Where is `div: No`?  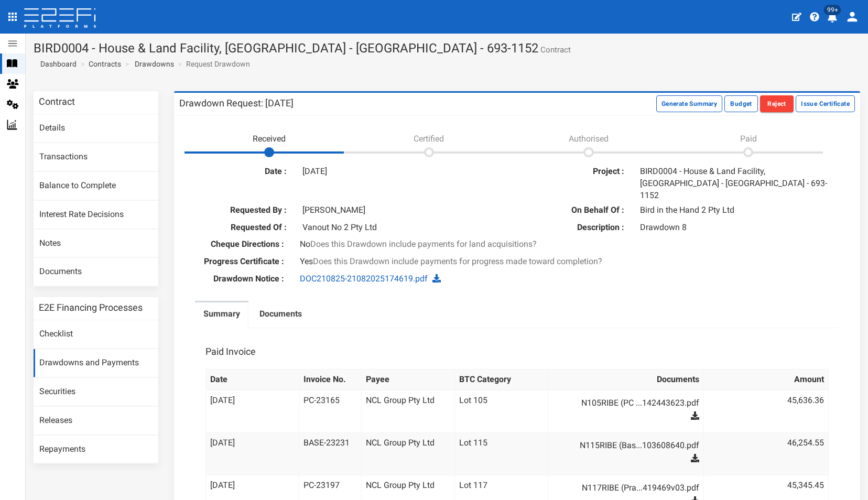
div: No is located at coordinates (517, 244).